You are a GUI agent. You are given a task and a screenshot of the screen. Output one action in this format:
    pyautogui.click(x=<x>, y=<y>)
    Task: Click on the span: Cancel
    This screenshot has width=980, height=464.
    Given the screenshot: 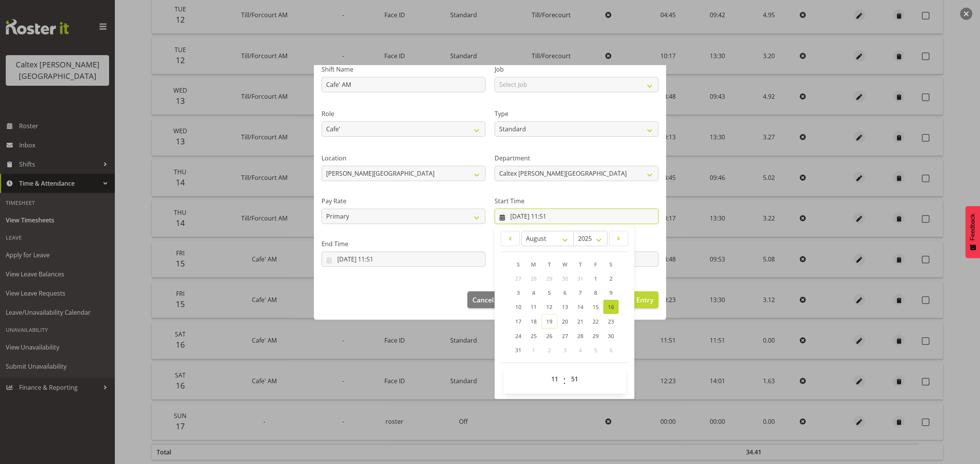 What is the action you would take?
    pyautogui.click(x=483, y=300)
    